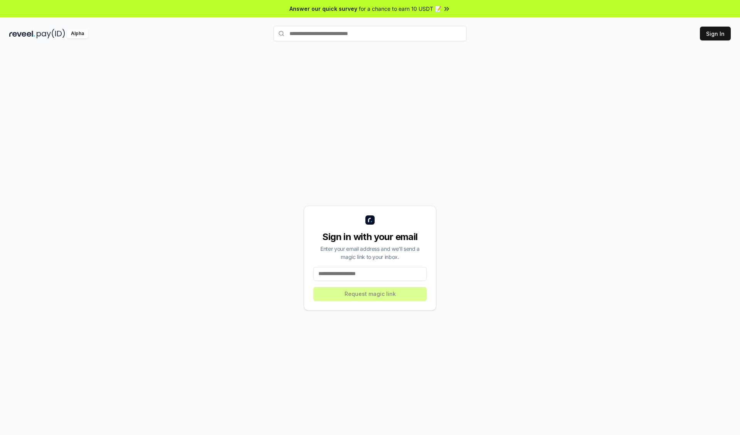  What do you see at coordinates (370, 253) in the screenshot?
I see `div: Enter your email address and we’ll send a magic link to your inbox.` at bounding box center [370, 253].